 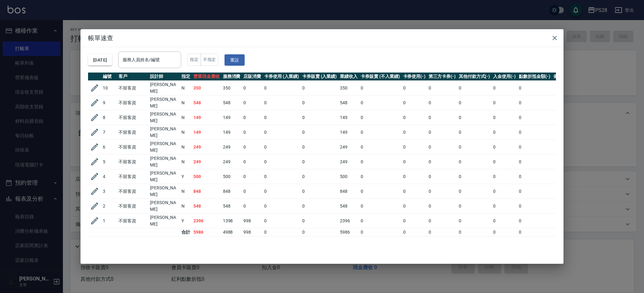 I want to click on td: 7, so click(x=109, y=132).